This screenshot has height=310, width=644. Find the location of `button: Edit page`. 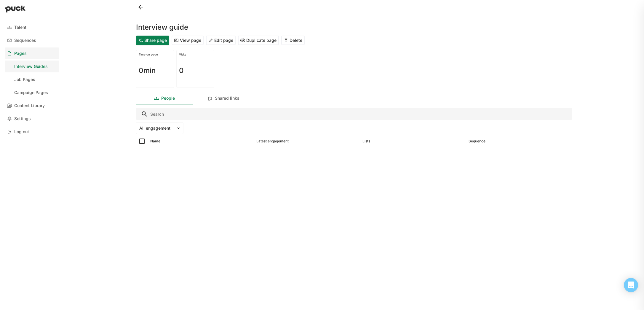

button: Edit page is located at coordinates (221, 40).